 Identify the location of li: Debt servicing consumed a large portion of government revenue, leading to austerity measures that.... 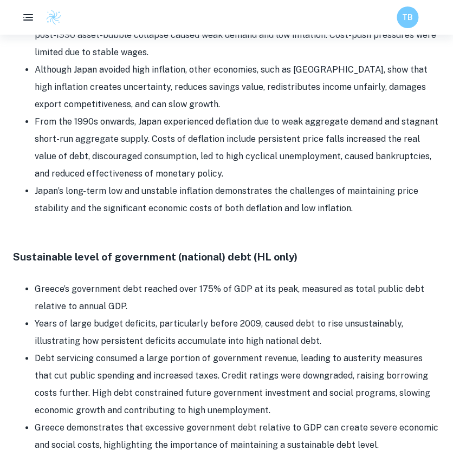
(237, 385).